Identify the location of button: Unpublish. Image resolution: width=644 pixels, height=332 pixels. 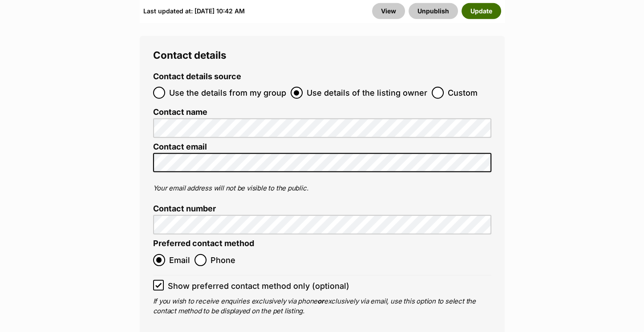
(433, 11).